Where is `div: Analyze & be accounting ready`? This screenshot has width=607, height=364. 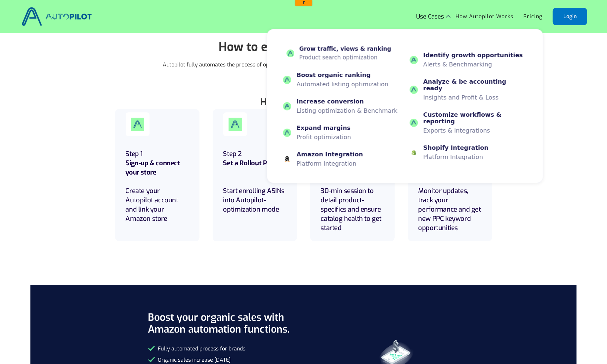 div: Analyze & be accounting ready is located at coordinates (475, 85).